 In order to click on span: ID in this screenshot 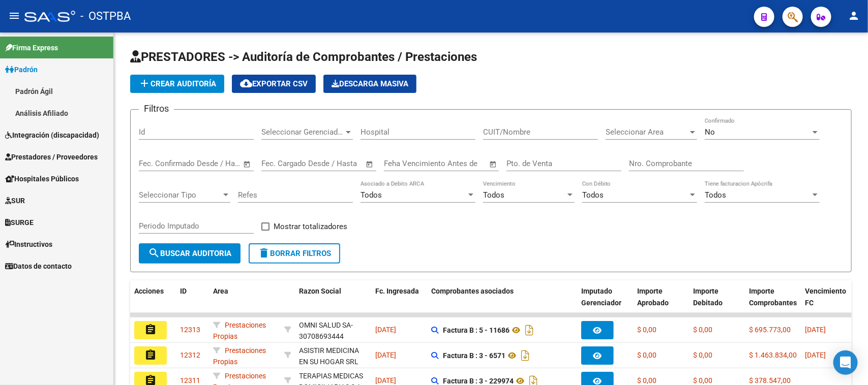, I will do `click(183, 291)`.